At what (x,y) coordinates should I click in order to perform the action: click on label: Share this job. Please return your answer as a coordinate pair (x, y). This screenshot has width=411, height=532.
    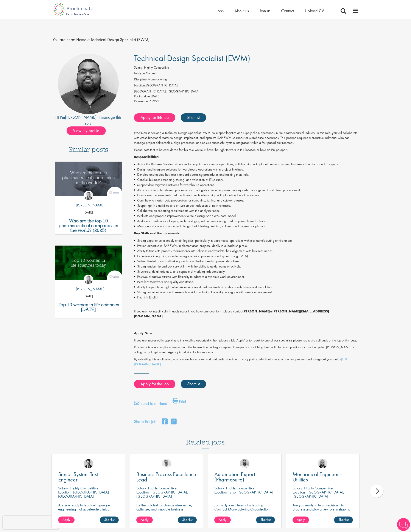
    Looking at the image, I should click on (145, 422).